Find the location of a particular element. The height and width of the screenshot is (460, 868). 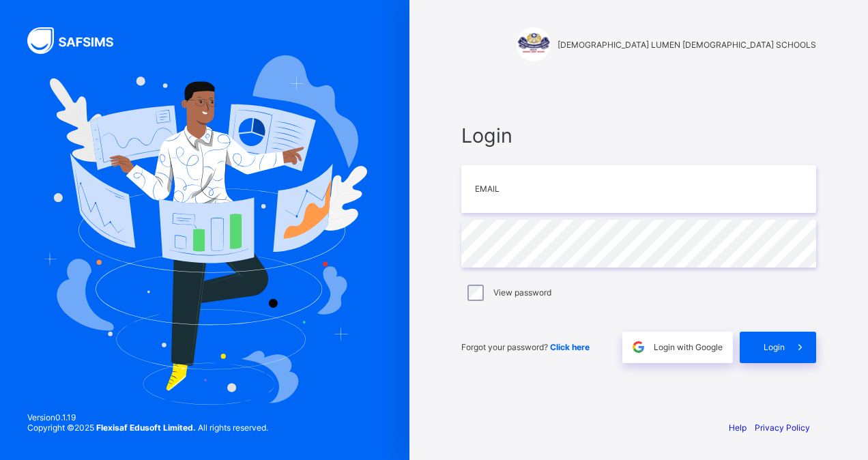

span: Login with Google is located at coordinates (688, 346).